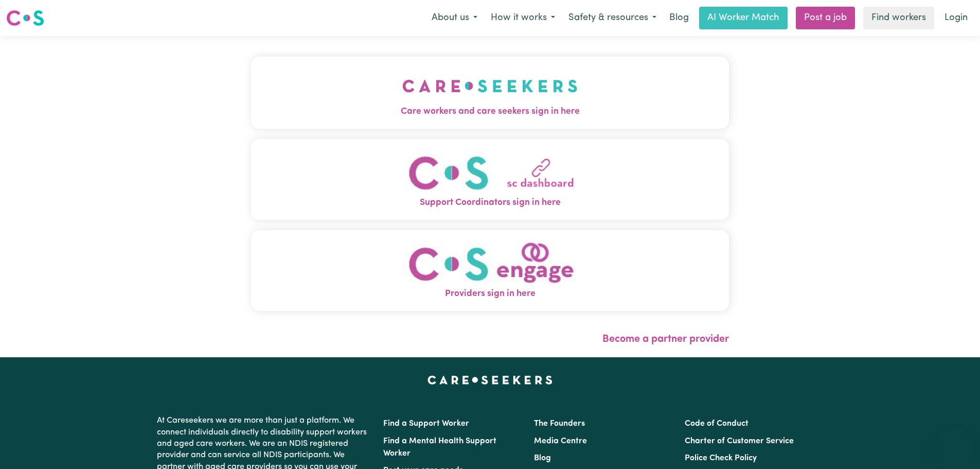 Image resolution: width=980 pixels, height=469 pixels. Describe the element at coordinates (25, 18) in the screenshot. I see `img: Careseekers logo` at that location.